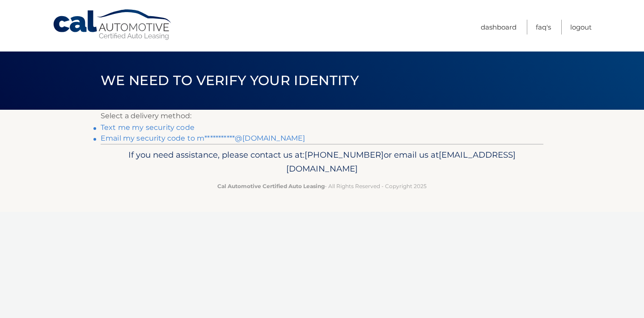 This screenshot has width=644, height=318. Describe the element at coordinates (322, 186) in the screenshot. I see `p: - All Rights Reserved - Copyright 2025` at that location.